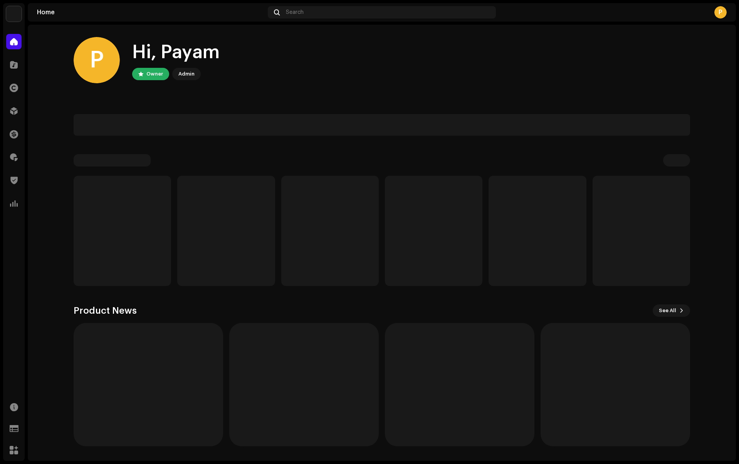 The width and height of the screenshot is (739, 464). I want to click on div: Owner, so click(154, 74).